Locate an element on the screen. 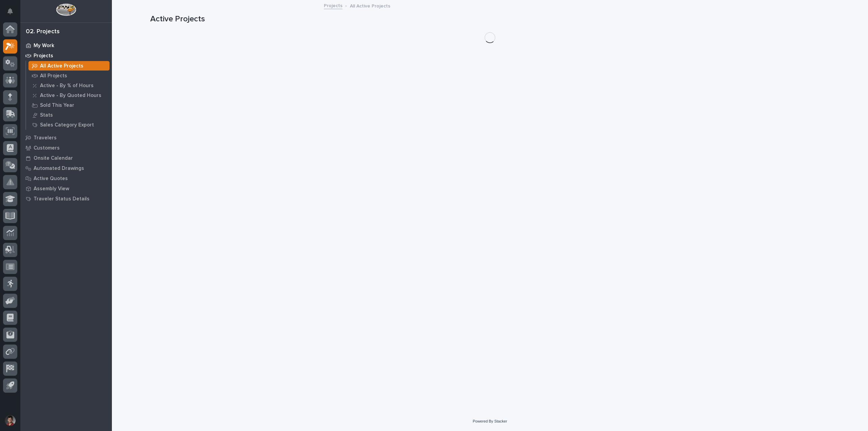  div: 02. Projects is located at coordinates (43, 32).